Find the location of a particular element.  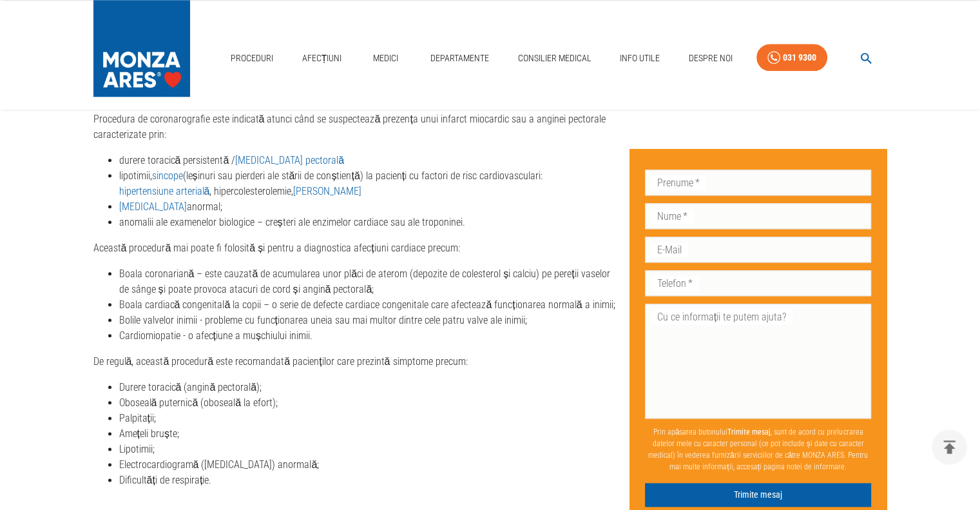

li: Dificultăți de respirație. is located at coordinates (369, 480).